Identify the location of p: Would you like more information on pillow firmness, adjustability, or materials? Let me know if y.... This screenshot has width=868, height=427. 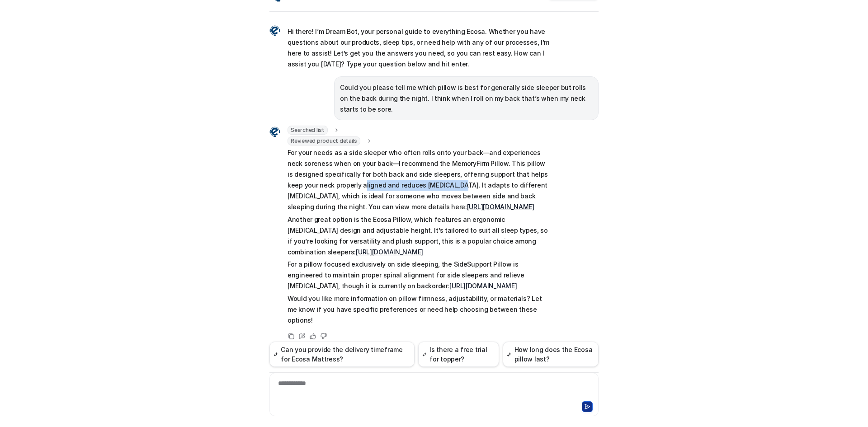
(419, 309).